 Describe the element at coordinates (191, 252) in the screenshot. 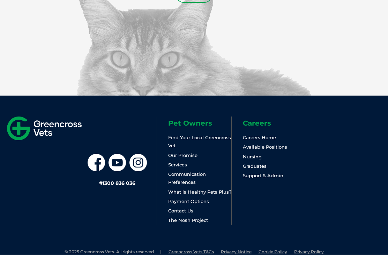

I see `a: Greencross Vets T&Cs` at that location.